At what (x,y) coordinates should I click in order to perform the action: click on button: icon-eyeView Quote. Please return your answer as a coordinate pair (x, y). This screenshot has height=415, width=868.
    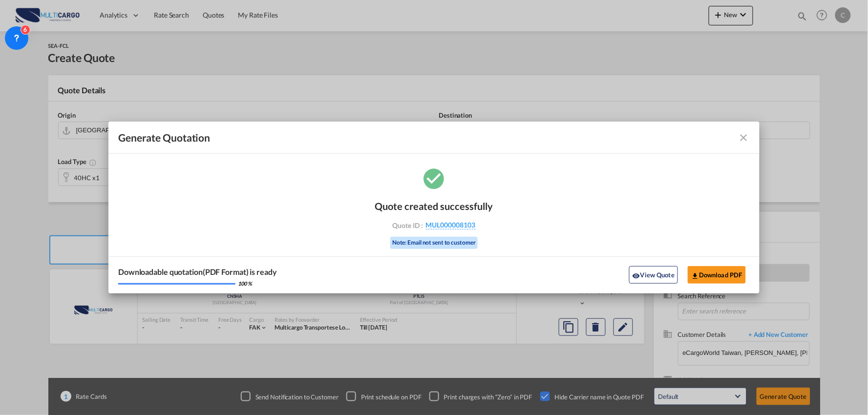
    Looking at the image, I should click on (654, 275).